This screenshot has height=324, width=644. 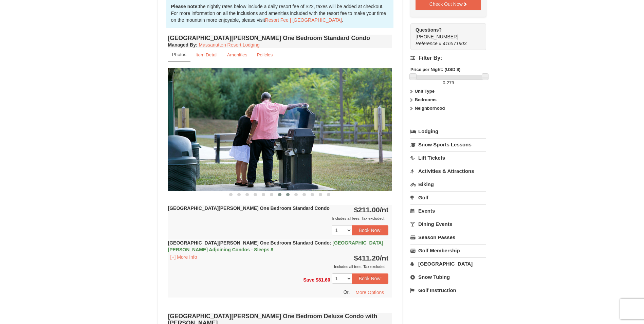 What do you see at coordinates (448, 237) in the screenshot?
I see `a: Season Passes` at bounding box center [448, 237].